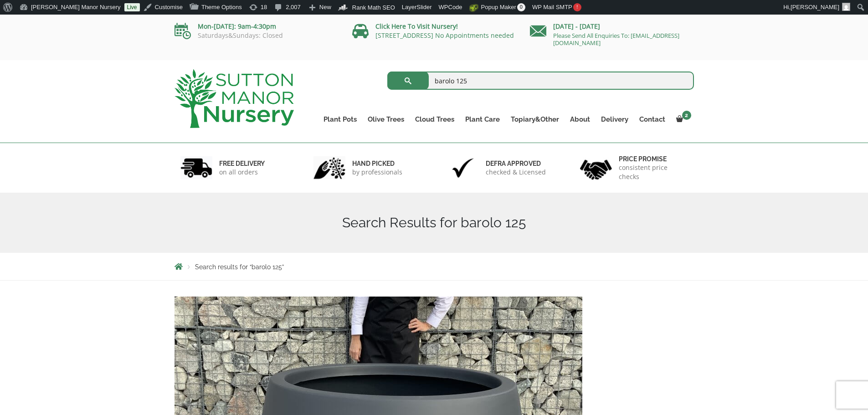 The height and width of the screenshot is (415, 868). What do you see at coordinates (234, 98) in the screenshot?
I see `img: logo` at bounding box center [234, 98].